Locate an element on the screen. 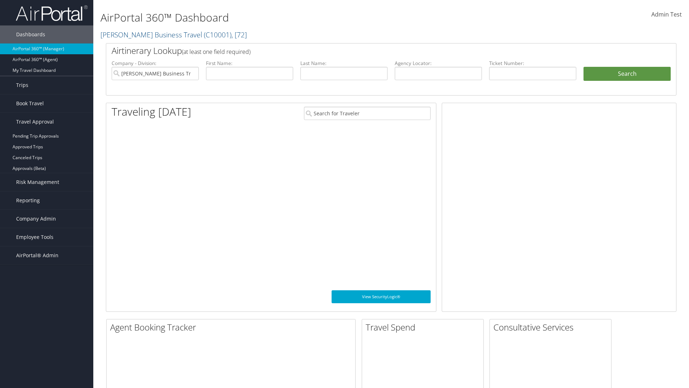 Image resolution: width=689 pixels, height=388 pixels. span: Dashboards is located at coordinates (30, 34).